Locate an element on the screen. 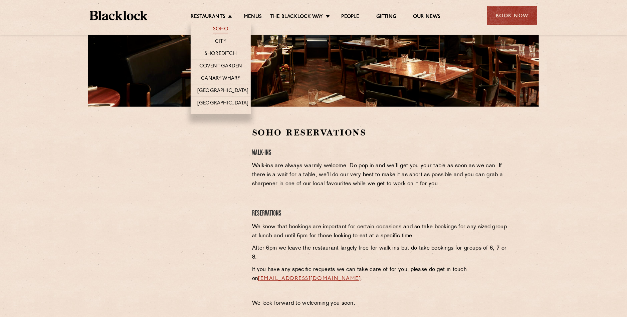 The image size is (627, 317). p: Walk-ins are always warmly welcome. Do pop in and we’ll get you your table as soon as we can. If ... is located at coordinates (380, 175).